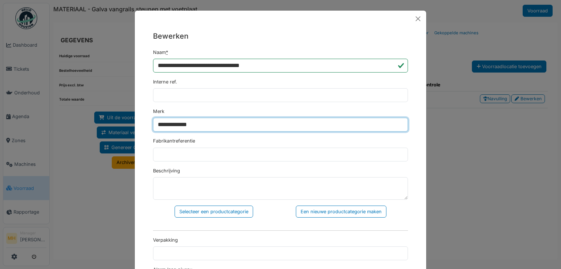 The height and width of the screenshot is (269, 561). Describe the element at coordinates (341, 212) in the screenshot. I see `div: Een nieuwe productcategorie maken` at that location.